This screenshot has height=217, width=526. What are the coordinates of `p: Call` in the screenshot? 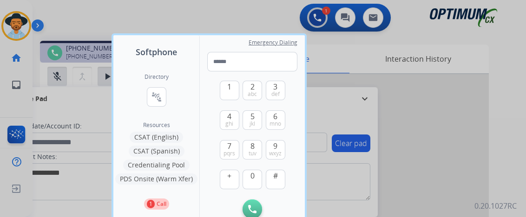 It's located at (161, 204).